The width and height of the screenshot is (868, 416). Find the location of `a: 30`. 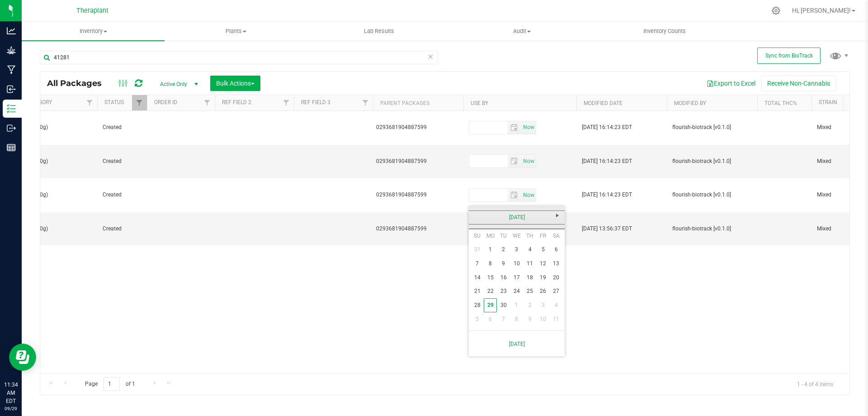

a: 30 is located at coordinates (503, 305).